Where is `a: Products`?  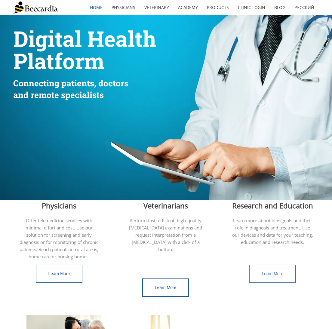 a: Products is located at coordinates (218, 8).